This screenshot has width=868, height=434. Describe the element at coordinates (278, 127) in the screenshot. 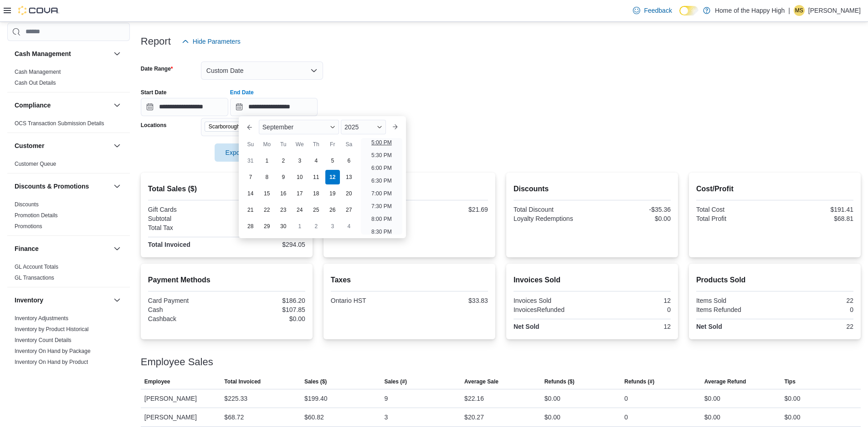

I see `span: September` at that location.